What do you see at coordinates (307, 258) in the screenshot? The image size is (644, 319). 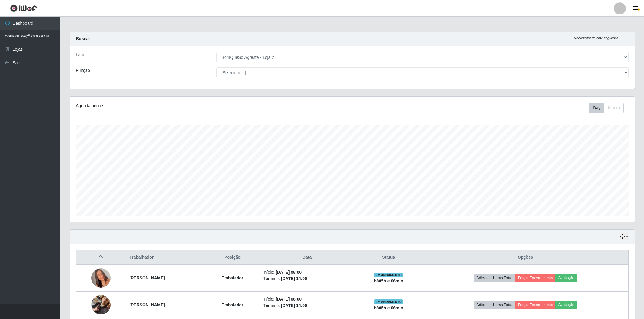 I see `th: Data` at bounding box center [307, 258].